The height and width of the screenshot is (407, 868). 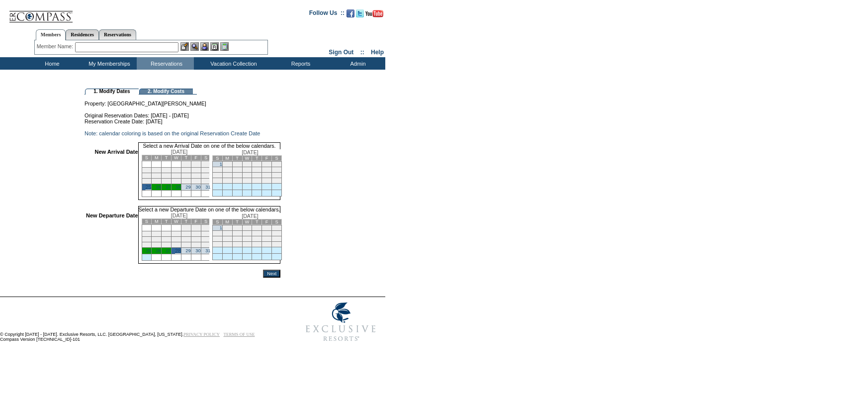 I want to click on td: 2. Modify Costs, so click(x=166, y=92).